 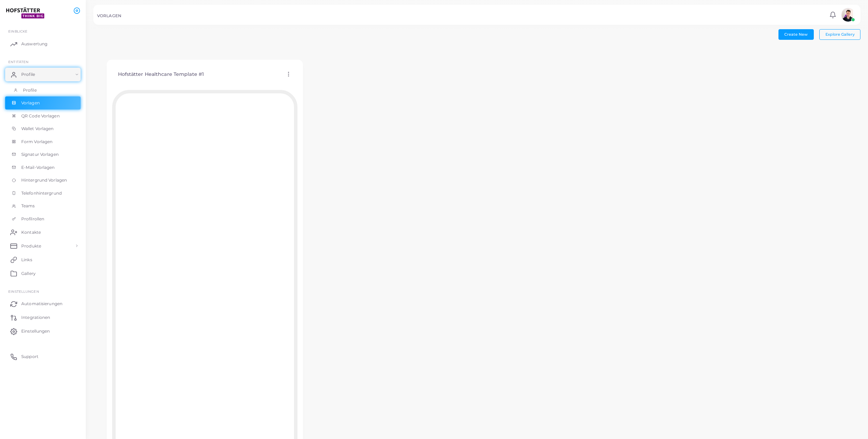 I want to click on button: Create New, so click(x=796, y=34).